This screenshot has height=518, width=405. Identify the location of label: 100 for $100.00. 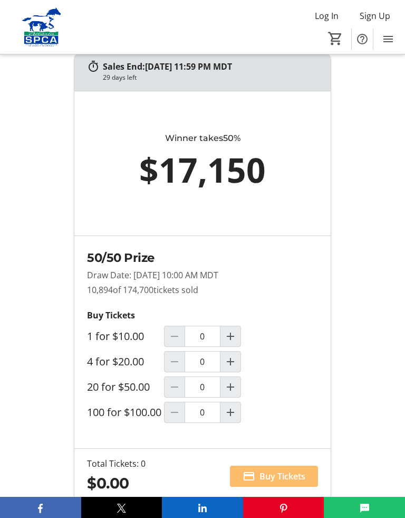
(124, 412).